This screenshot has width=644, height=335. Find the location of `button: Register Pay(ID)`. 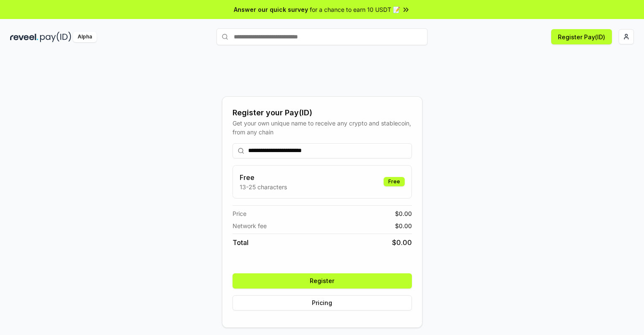

button: Register Pay(ID) is located at coordinates (582, 37).